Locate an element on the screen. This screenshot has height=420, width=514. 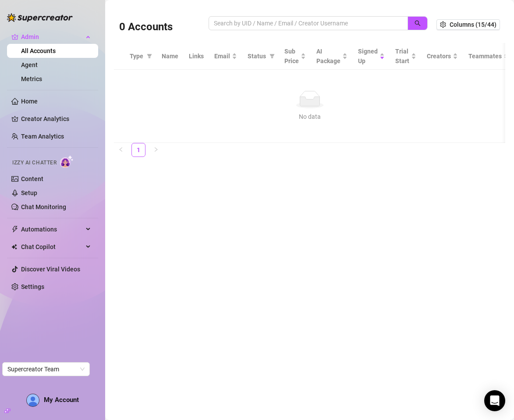
span: My Account is located at coordinates (61, 400).